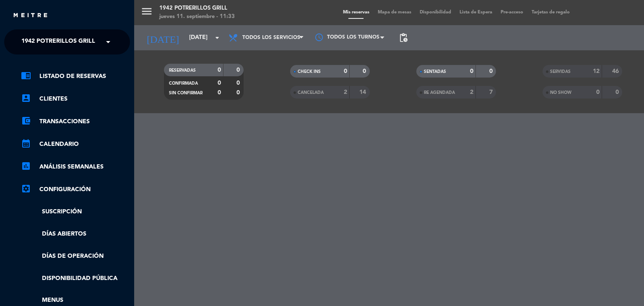 Image resolution: width=644 pixels, height=306 pixels. Describe the element at coordinates (76, 278) in the screenshot. I see `a: Disponibilidad pública` at that location.